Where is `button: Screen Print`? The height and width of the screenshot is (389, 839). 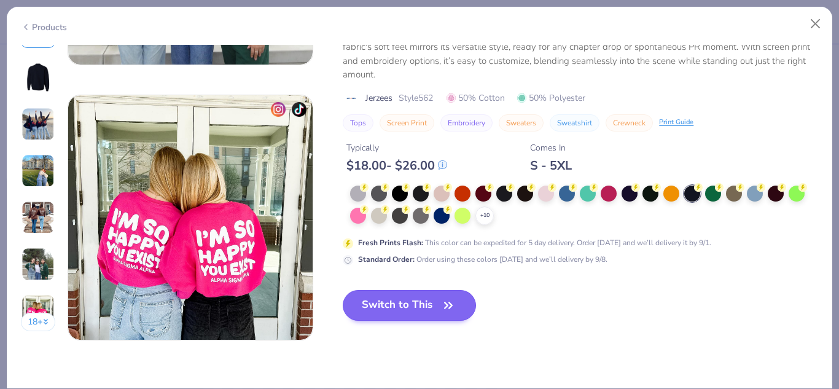 button: Screen Print is located at coordinates (407, 123).